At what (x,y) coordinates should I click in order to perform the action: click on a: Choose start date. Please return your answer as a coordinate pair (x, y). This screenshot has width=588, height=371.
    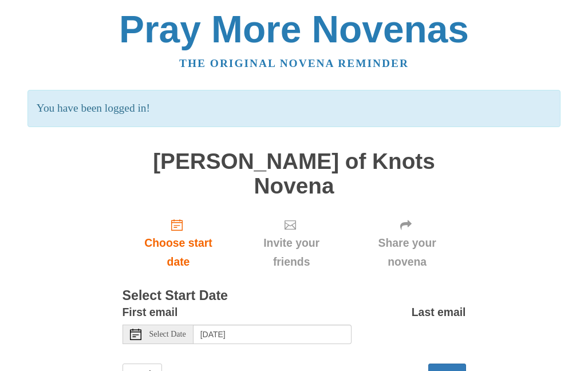
    Looking at the image, I should click on (178, 243).